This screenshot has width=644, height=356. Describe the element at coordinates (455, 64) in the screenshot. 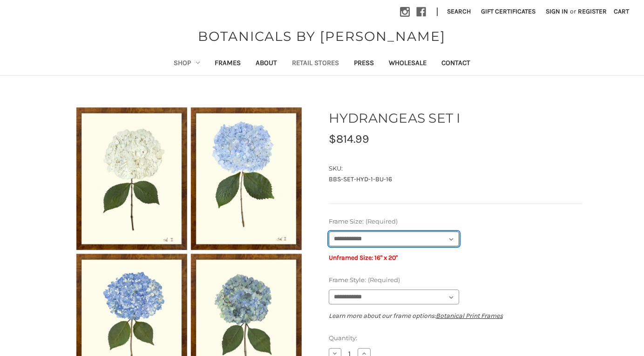

I see `a: Contact` at that location.